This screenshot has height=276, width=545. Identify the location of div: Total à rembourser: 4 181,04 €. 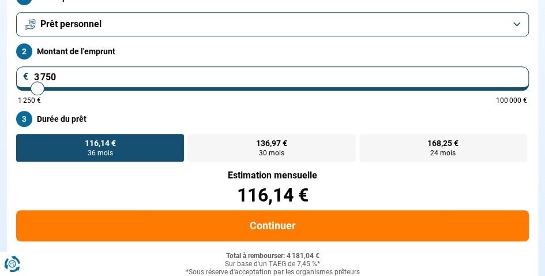
(272, 256).